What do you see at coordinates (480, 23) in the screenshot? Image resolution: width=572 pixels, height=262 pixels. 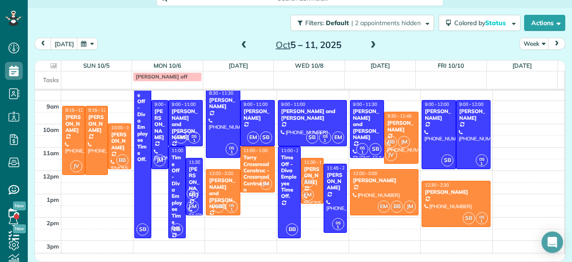 I see `button: Colored byStatus` at bounding box center [480, 23].